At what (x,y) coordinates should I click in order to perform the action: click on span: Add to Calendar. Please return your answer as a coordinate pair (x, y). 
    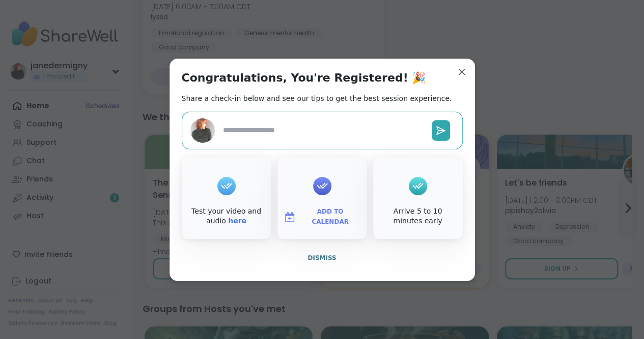
    Looking at the image, I should click on (330, 216).